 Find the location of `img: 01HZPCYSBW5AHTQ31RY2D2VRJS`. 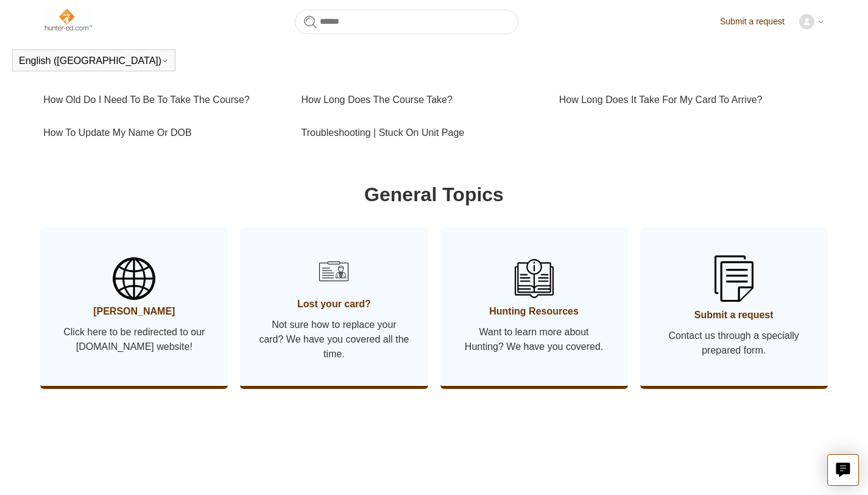

img: 01HZPCYSBW5AHTQ31RY2D2VRJS is located at coordinates (134, 279).